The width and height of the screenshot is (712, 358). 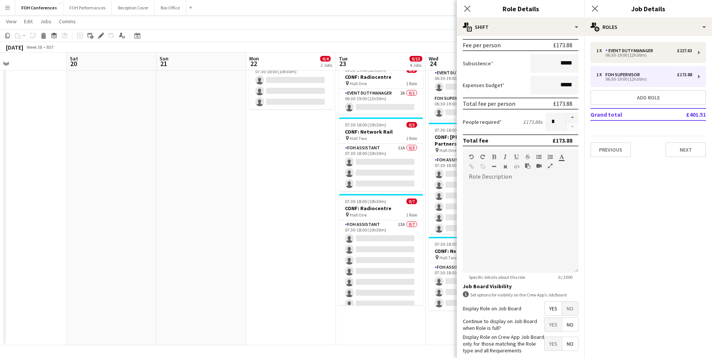 What do you see at coordinates (28, 21) in the screenshot?
I see `a: Edit` at bounding box center [28, 21].